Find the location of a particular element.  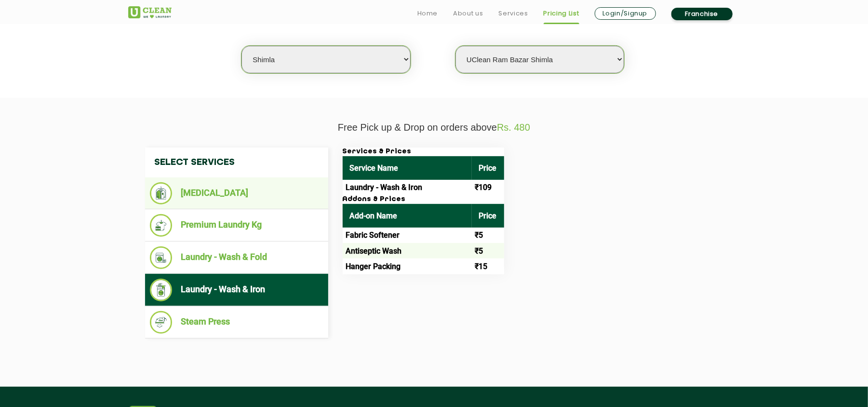

img: Steam Press is located at coordinates (161, 322).